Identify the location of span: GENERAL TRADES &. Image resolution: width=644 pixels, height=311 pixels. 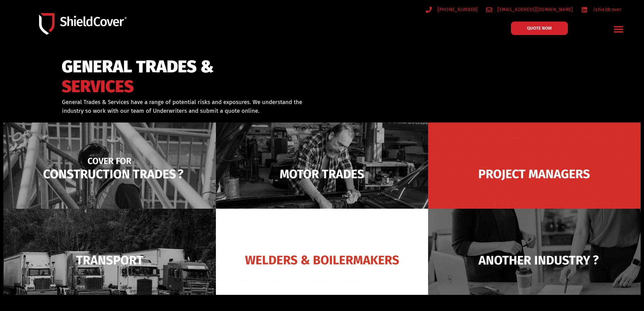
(138, 67).